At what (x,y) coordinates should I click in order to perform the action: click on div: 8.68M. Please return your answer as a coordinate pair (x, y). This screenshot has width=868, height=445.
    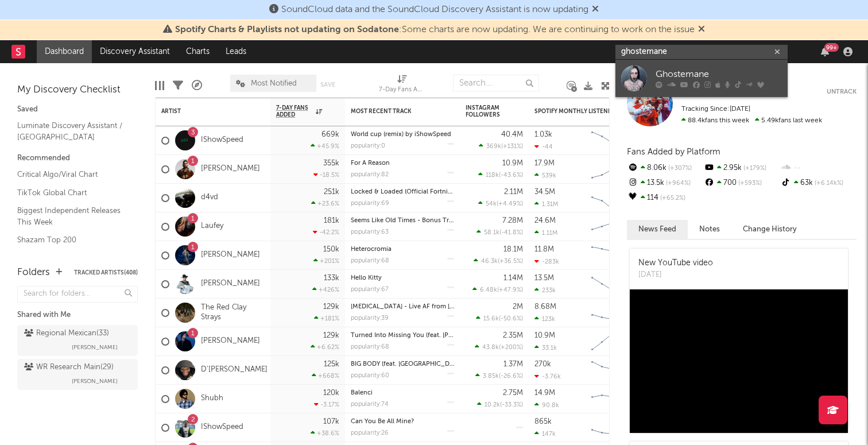
    Looking at the image, I should click on (546, 306).